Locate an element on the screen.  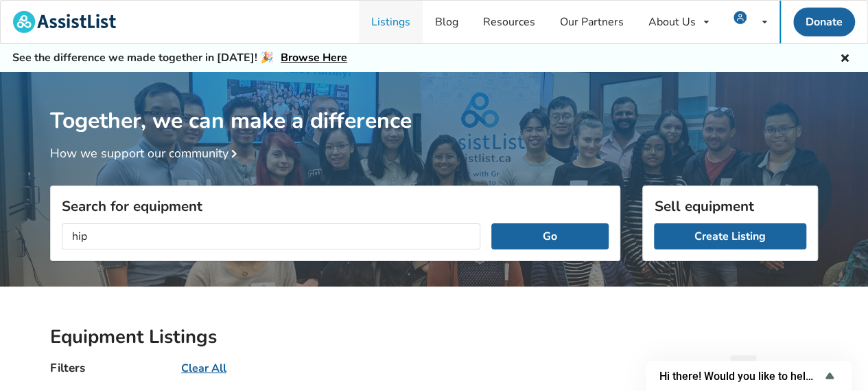
a: Create Listing is located at coordinates (730, 236).